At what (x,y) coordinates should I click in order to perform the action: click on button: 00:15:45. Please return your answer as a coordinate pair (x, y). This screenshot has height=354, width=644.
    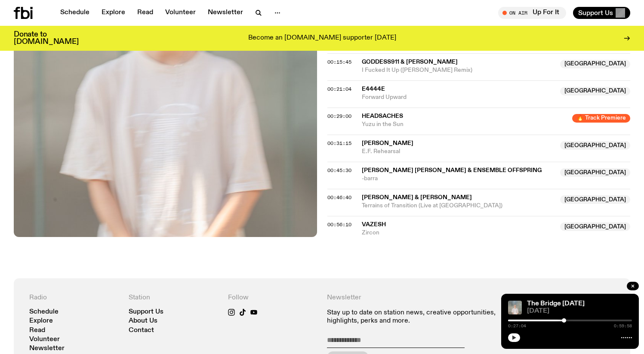
    Looking at the image, I should click on (339, 62).